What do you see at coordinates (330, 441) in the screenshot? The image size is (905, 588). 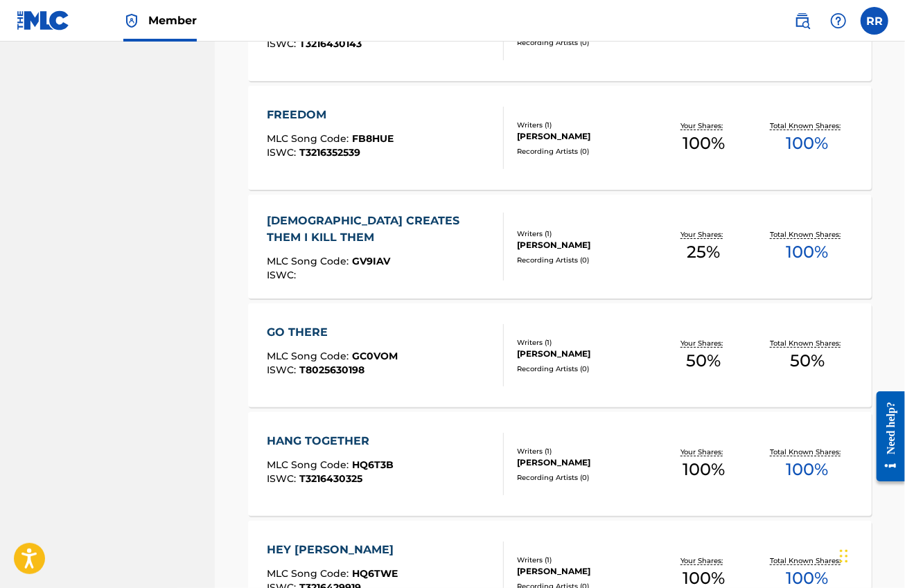 I see `div: HANG TOGETHER` at bounding box center [330, 441].